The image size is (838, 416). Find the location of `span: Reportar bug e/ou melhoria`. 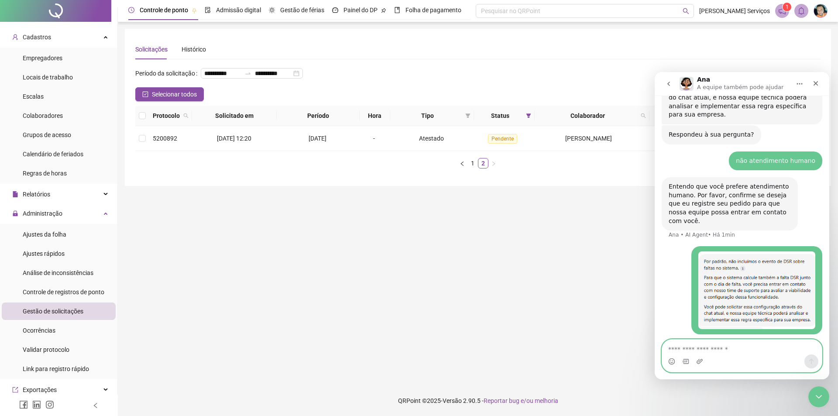

span: Reportar bug e/ou melhoria is located at coordinates (521, 401).